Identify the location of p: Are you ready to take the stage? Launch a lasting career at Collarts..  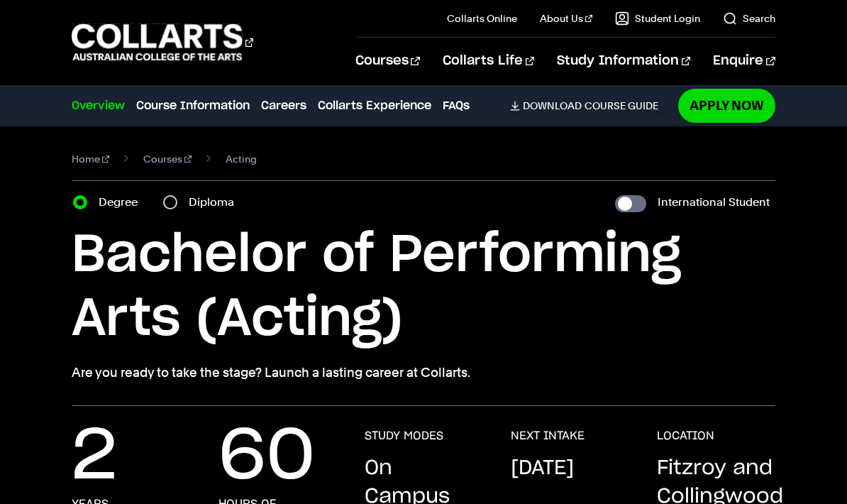
(423, 372).